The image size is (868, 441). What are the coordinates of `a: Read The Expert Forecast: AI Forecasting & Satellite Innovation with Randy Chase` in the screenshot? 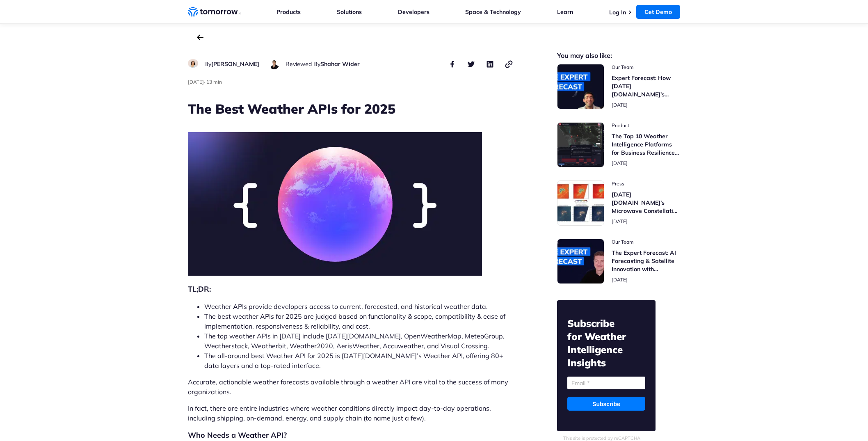 It's located at (619, 261).